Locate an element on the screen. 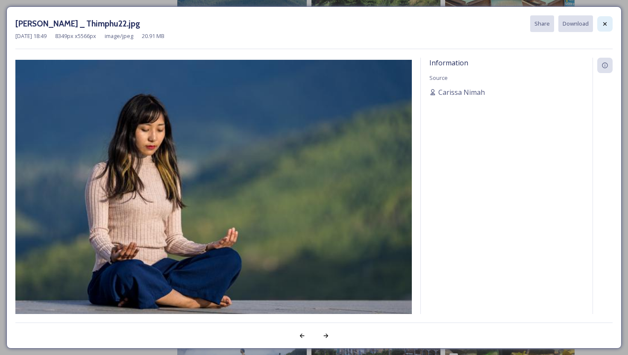 The width and height of the screenshot is (628, 355). span: Source is located at coordinates (438, 78).